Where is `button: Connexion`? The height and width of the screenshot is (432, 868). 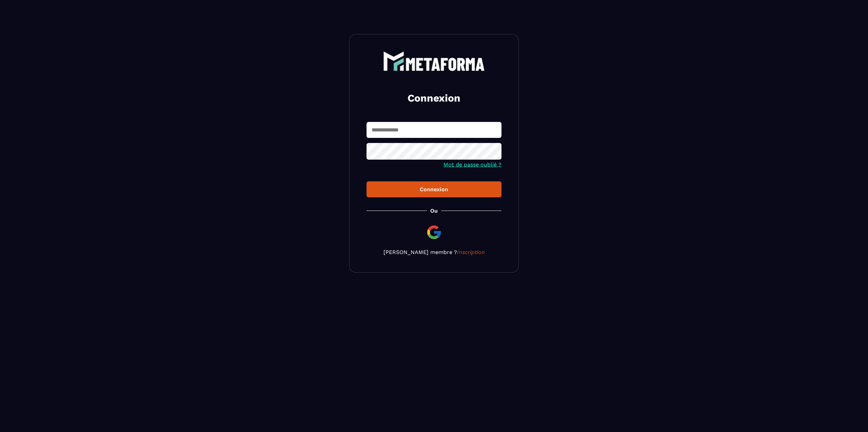
button: Connexion is located at coordinates (434, 189).